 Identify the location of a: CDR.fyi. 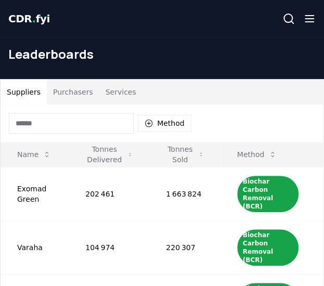
(29, 19).